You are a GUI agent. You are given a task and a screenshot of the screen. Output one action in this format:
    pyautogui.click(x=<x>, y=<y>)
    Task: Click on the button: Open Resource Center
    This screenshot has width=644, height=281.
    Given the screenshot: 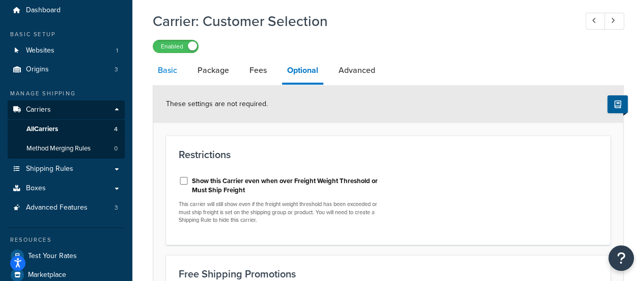 What is the action you would take?
    pyautogui.click(x=621, y=257)
    